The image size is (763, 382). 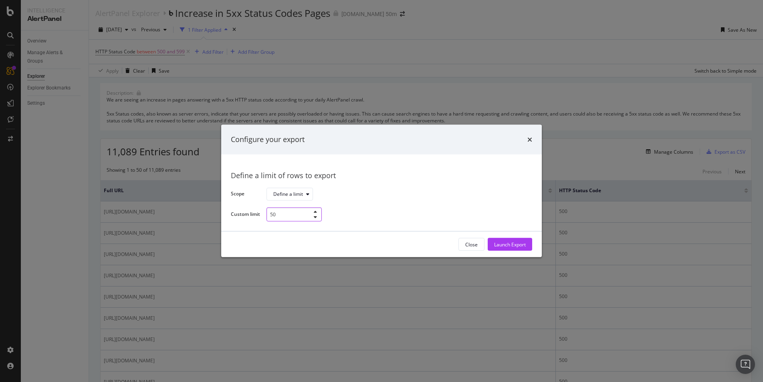 I want to click on input: Example: 1000, so click(x=294, y=214).